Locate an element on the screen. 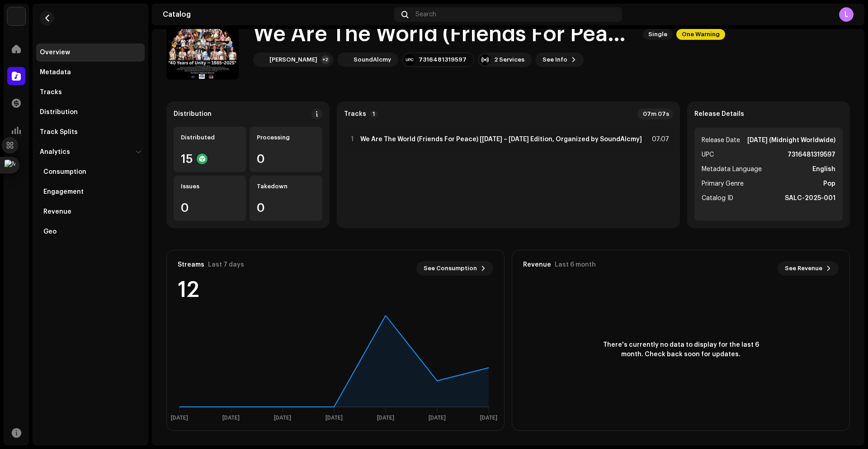 Image resolution: width=868 pixels, height=449 pixels. strong: 7316481319597 is located at coordinates (811, 155).